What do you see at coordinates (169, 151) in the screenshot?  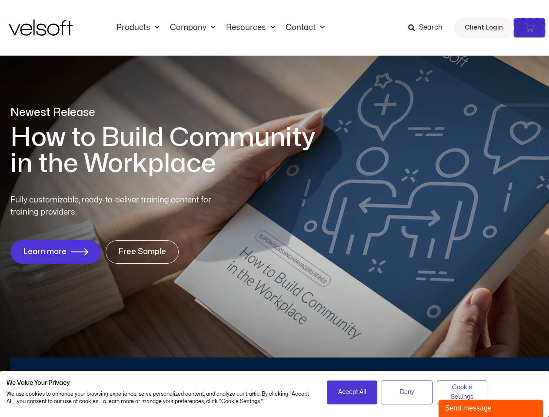 I see `h1: How to Build Community in the Workplace` at bounding box center [169, 151].